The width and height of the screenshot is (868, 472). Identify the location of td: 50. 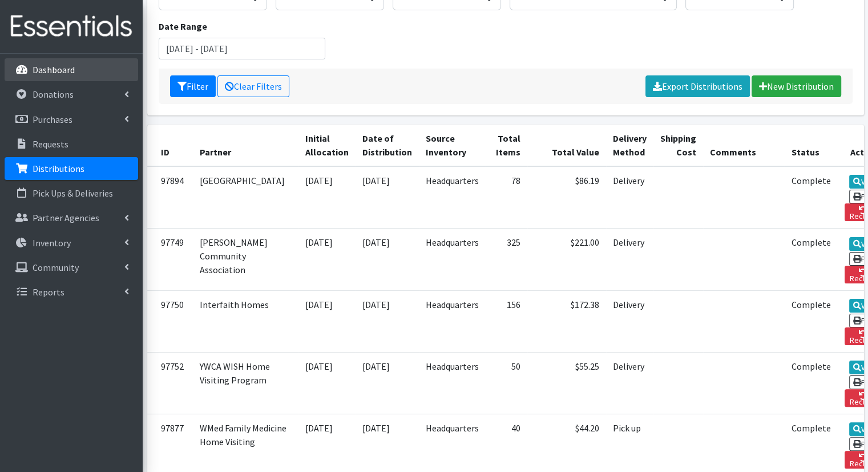
(506, 383).